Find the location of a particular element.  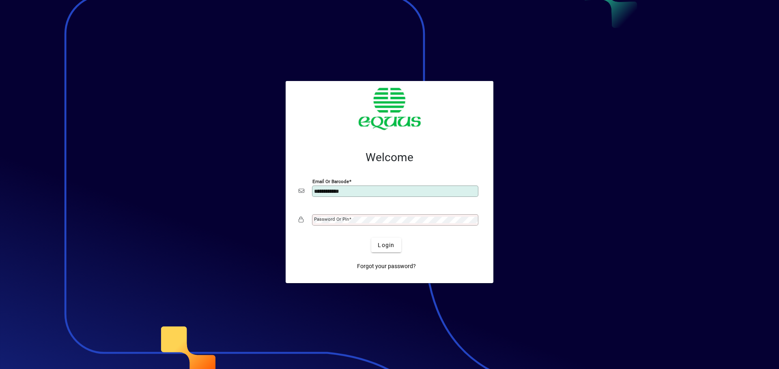

span: Login is located at coordinates (386, 245).